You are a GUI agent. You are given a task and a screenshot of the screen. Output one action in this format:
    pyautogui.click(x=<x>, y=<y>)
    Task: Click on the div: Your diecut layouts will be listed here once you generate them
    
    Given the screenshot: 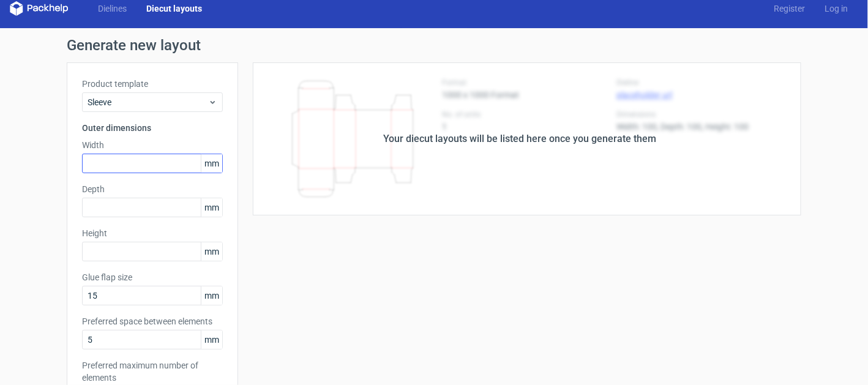 What is the action you would take?
    pyautogui.click(x=520, y=139)
    